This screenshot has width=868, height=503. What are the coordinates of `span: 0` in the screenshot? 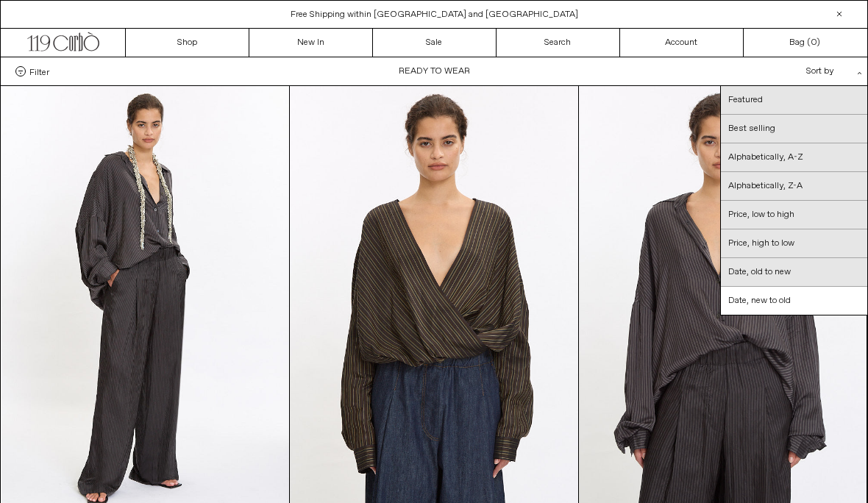 It's located at (813, 42).